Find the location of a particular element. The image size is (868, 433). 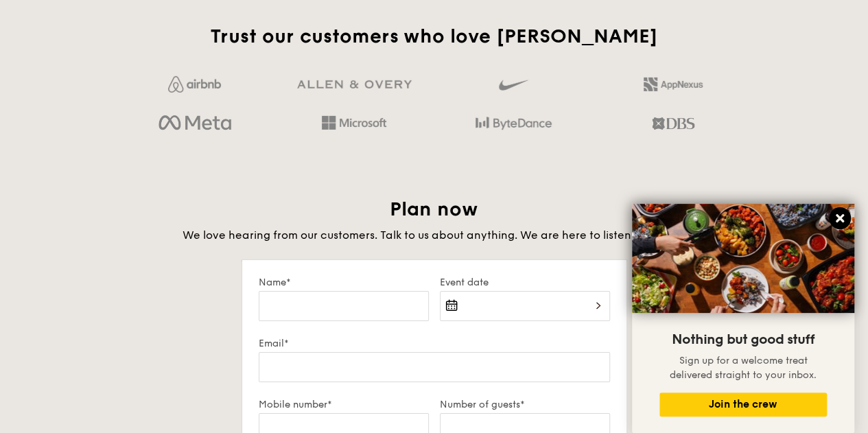

img: bytedance.dc5c0c88.png is located at coordinates (513, 124).